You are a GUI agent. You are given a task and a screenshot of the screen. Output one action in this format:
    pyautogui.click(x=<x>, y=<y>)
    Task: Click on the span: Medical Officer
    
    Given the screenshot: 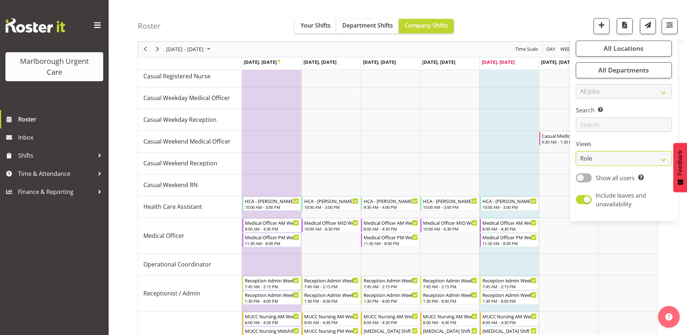 What is the action you would take?
    pyautogui.click(x=164, y=236)
    